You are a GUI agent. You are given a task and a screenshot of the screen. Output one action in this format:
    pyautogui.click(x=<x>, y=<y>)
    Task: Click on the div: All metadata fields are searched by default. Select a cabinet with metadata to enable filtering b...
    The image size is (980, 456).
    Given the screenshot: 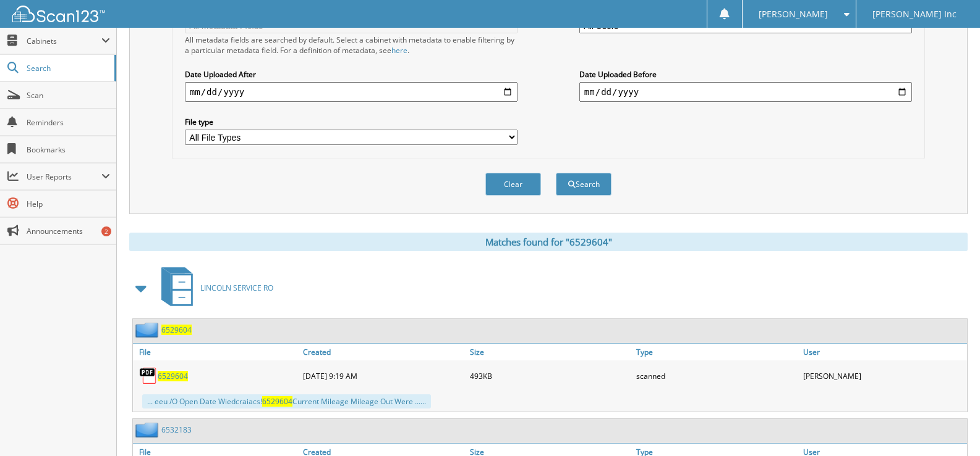 What is the action you would take?
    pyautogui.click(x=351, y=45)
    